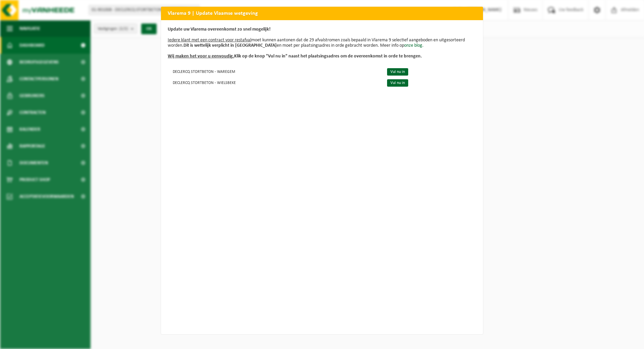 The width and height of the screenshot is (644, 349). What do you see at coordinates (295, 56) in the screenshot?
I see `b: Klik op de knop "Vul nu in" naast het plaatsingsadres om de overeenkomst in orde te brengen.` at bounding box center [295, 56].